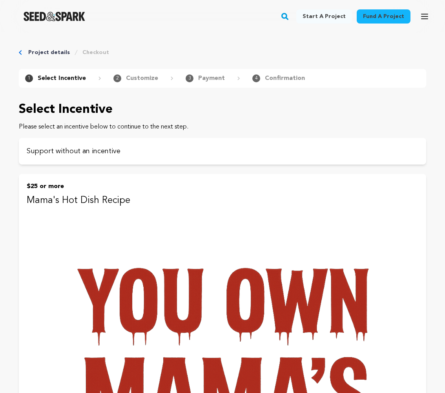 This screenshot has height=393, width=445. Describe the element at coordinates (54, 16) in the screenshot. I see `a: Seed&Spark Homepage` at that location.